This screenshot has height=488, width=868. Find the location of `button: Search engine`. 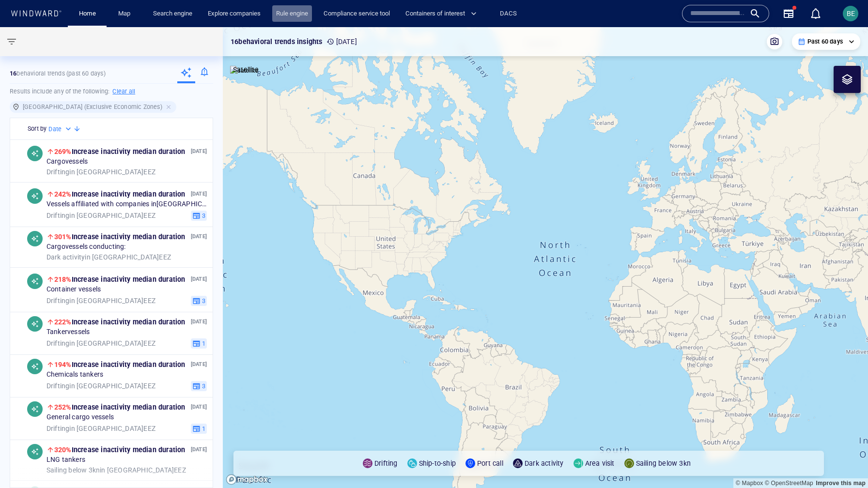

button: Search engine is located at coordinates (173, 13).